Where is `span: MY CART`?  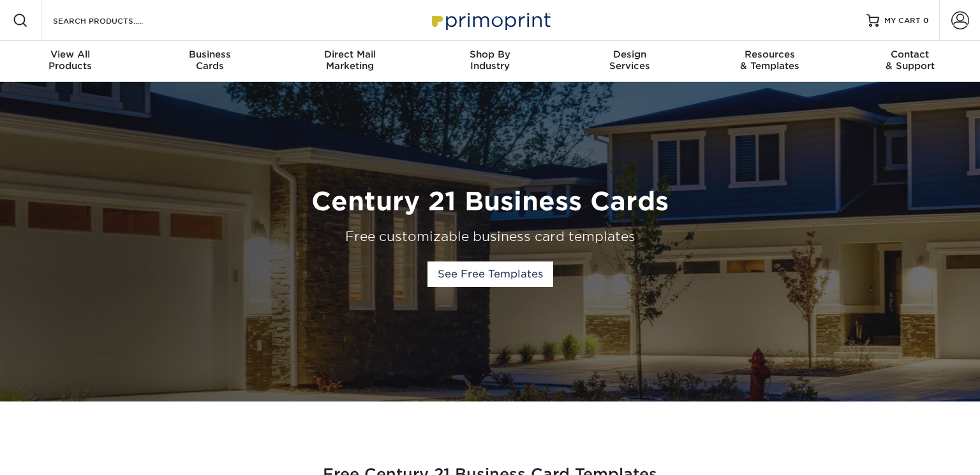 span: MY CART is located at coordinates (902, 21).